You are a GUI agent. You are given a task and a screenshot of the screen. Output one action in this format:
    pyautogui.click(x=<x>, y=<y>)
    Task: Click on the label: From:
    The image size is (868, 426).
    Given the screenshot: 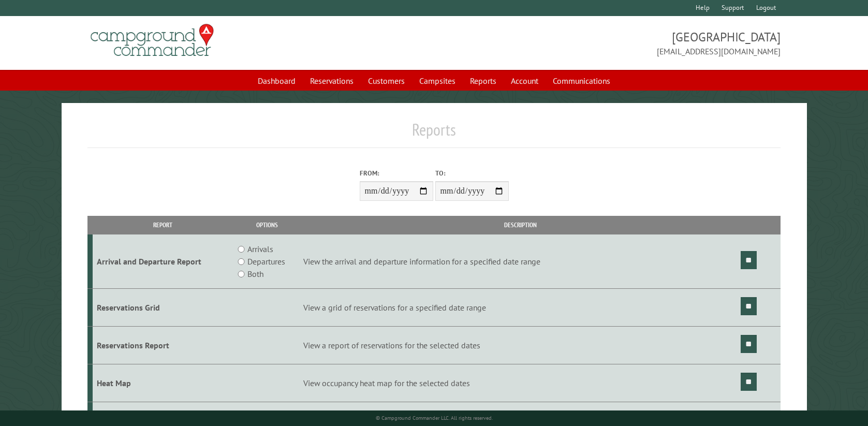 What is the action you would take?
    pyautogui.click(x=397, y=173)
    